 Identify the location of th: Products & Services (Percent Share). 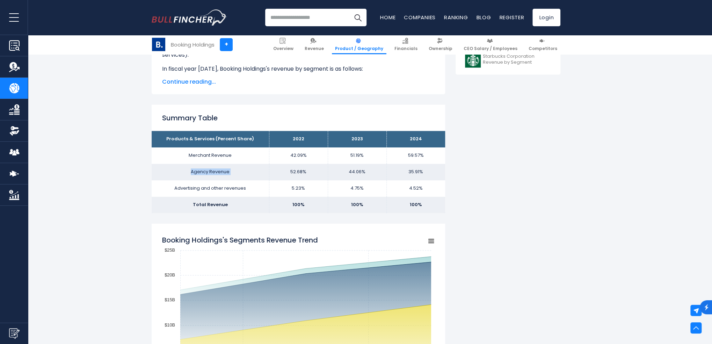
(210, 139).